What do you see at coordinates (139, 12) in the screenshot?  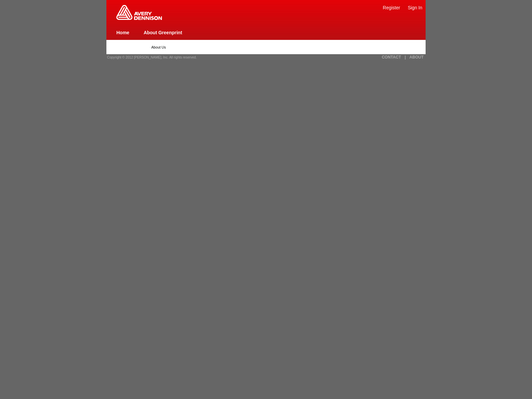 I see `img: Home` at bounding box center [139, 12].